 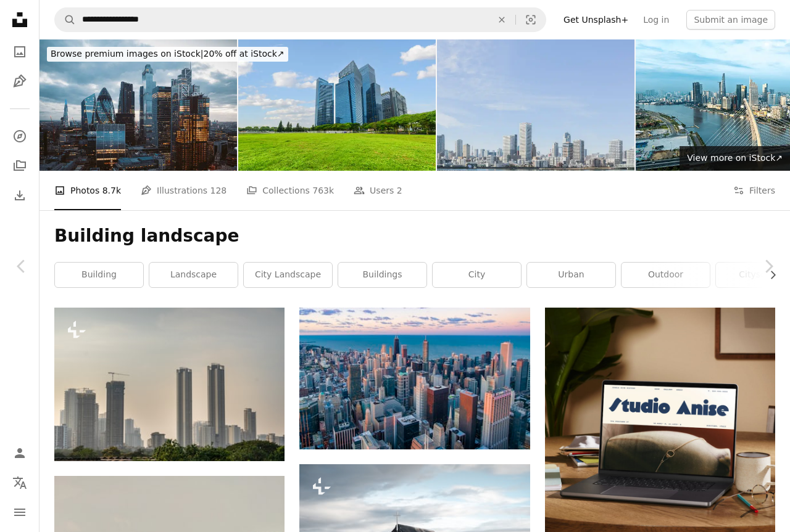 What do you see at coordinates (378, 191) in the screenshot?
I see `a: Users 2` at bounding box center [378, 191].